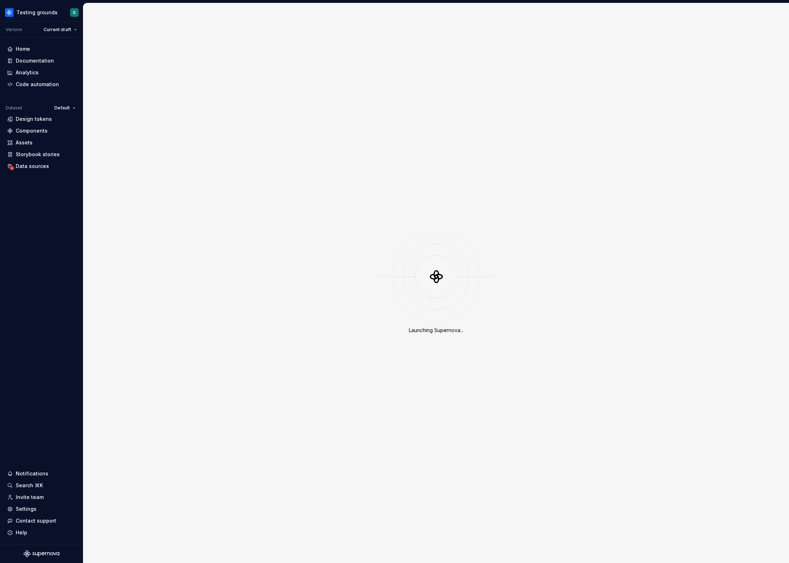  I want to click on button: Notifications, so click(41, 474).